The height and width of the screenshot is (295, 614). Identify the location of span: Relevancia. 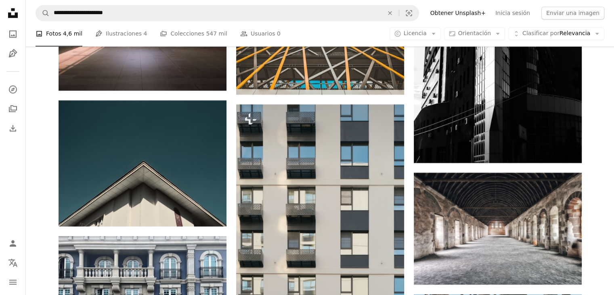
(556, 34).